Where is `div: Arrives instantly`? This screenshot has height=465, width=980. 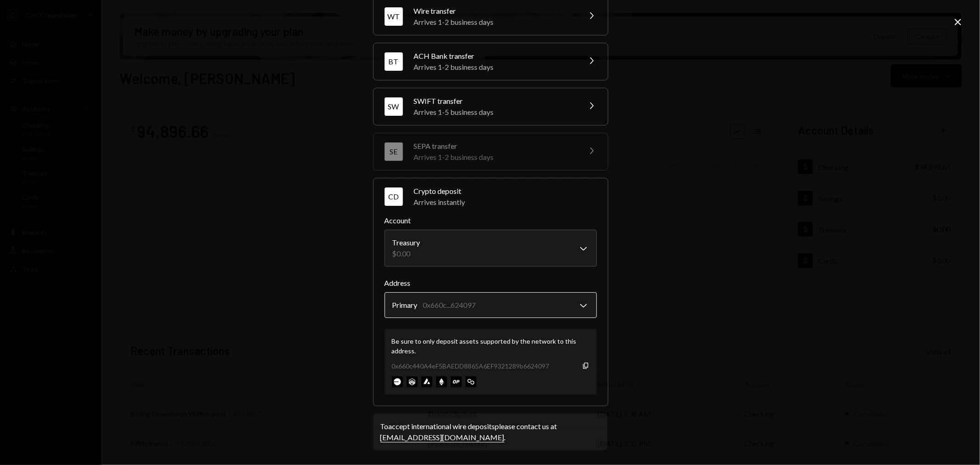 div: Arrives instantly is located at coordinates (505, 202).